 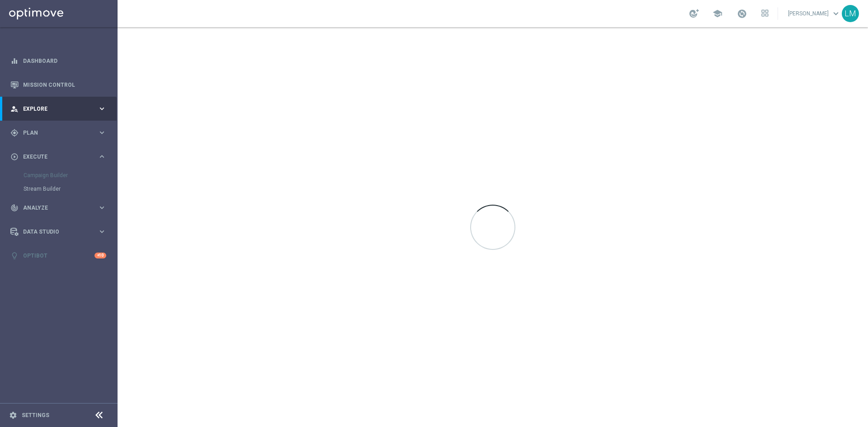 I want to click on span: Data Studio, so click(x=60, y=232).